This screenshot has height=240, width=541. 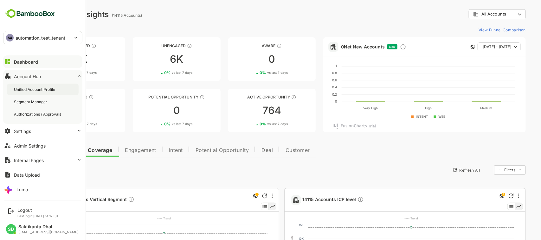 What do you see at coordinates (464, 108) in the screenshot?
I see `text: Medium` at bounding box center [464, 108].